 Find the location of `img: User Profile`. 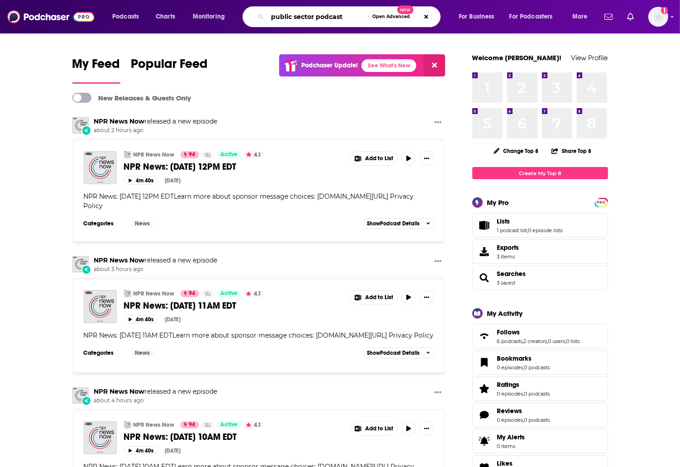

img: User Profile is located at coordinates (658, 17).